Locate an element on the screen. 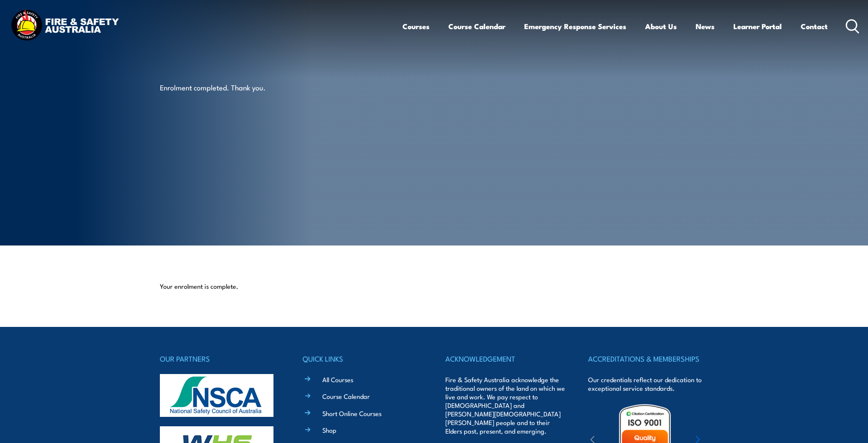 This screenshot has width=868, height=443. a: All Courses is located at coordinates (338, 379).